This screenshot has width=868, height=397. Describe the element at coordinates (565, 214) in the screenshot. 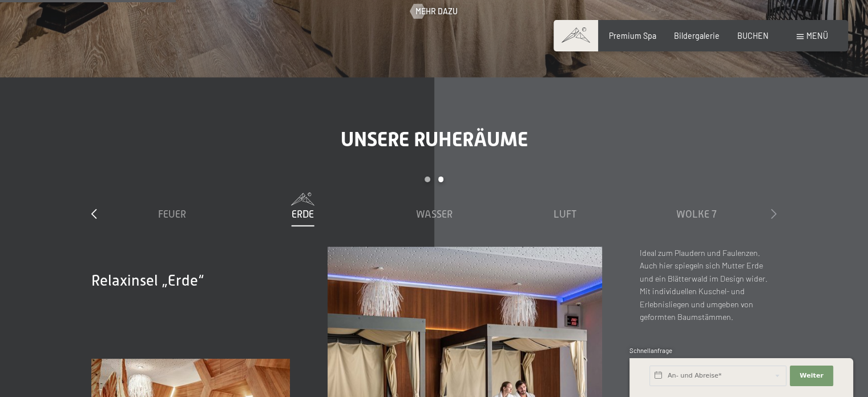

I see `span: Luft` at that location.